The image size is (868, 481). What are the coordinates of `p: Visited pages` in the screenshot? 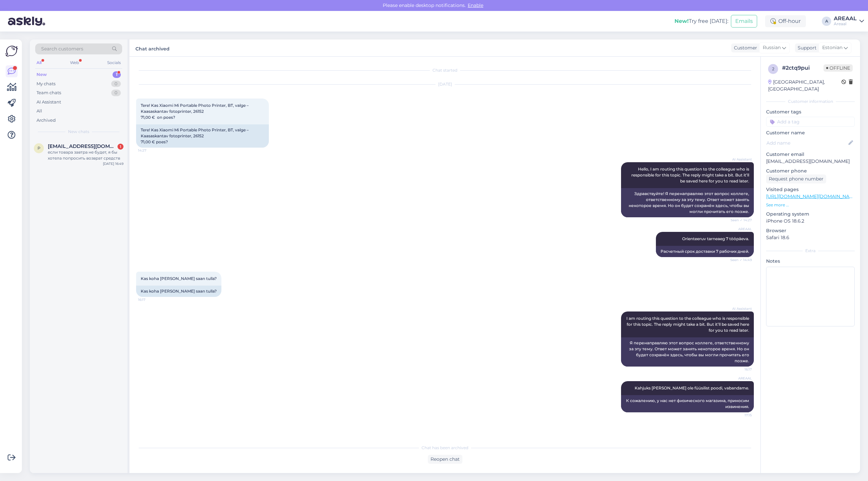 It's located at (810, 189).